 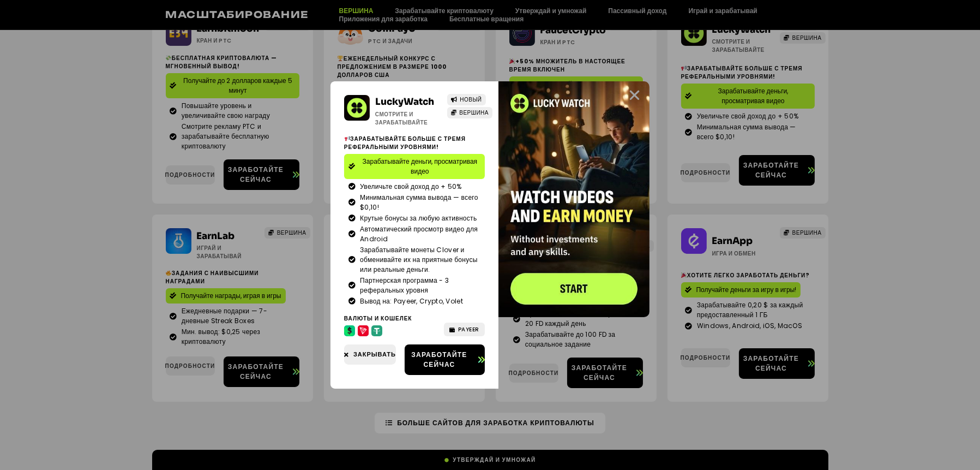 I want to click on font: Закрывать, so click(x=375, y=354).